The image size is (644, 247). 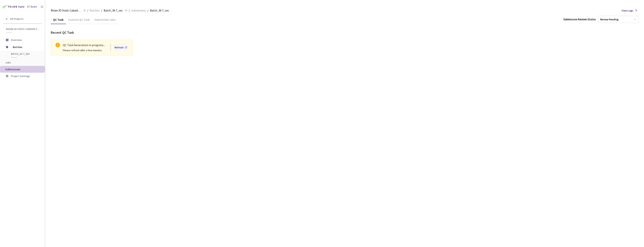 What do you see at coordinates (609, 20) in the screenshot?
I see `div: Review Pending` at bounding box center [609, 20].